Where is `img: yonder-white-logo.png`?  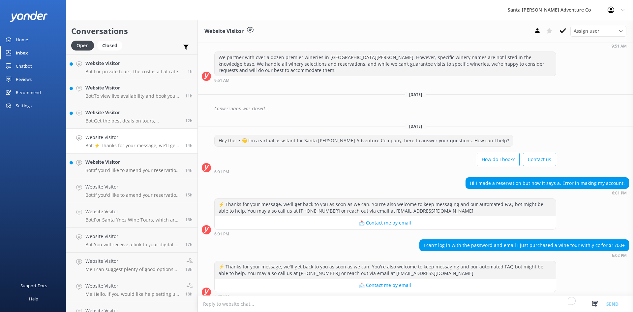 img: yonder-white-logo.png is located at coordinates (29, 16).